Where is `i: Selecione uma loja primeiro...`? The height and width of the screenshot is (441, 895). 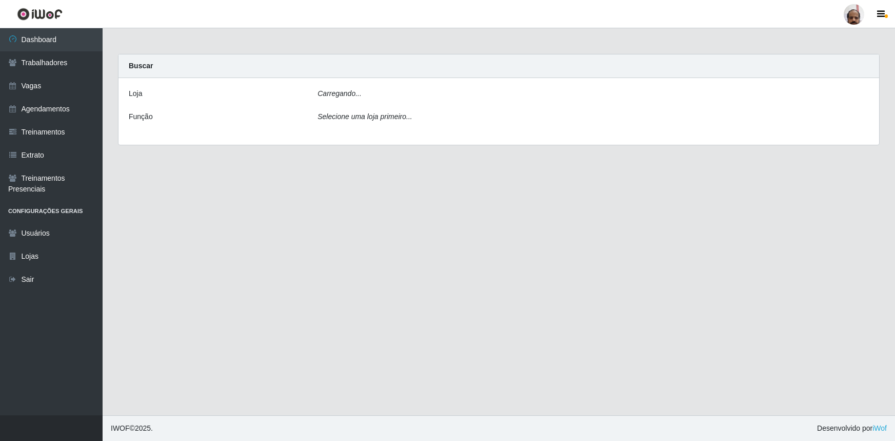
i: Selecione uma loja primeiro... is located at coordinates (365, 116).